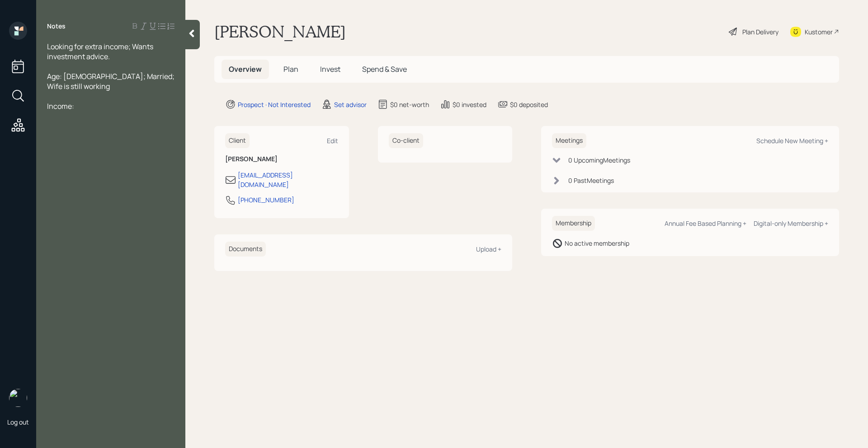 This screenshot has height=448, width=868. I want to click on div: Set advisor, so click(351, 105).